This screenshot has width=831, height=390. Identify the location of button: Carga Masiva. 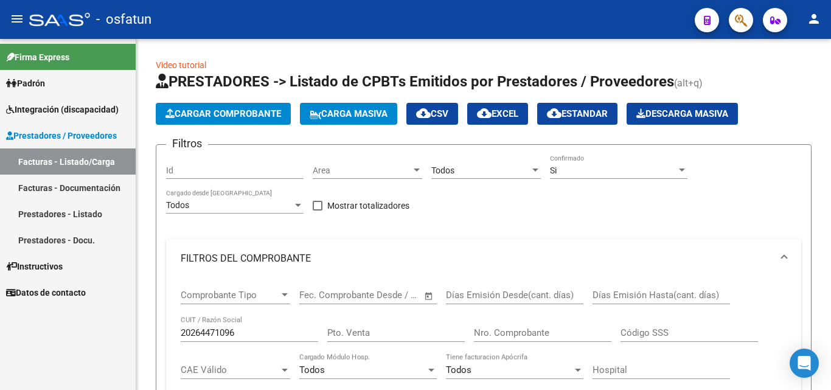
(348, 114).